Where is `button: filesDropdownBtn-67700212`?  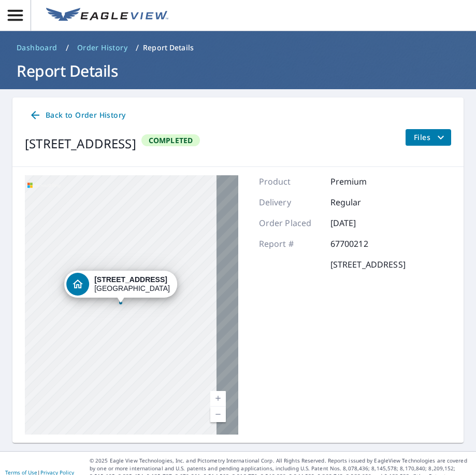 button: filesDropdownBtn-67700212 is located at coordinates (428, 137).